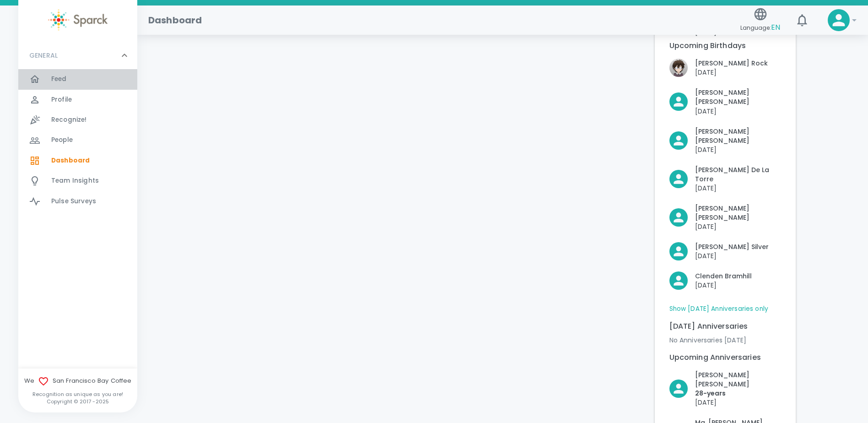 This screenshot has width=868, height=423. Describe the element at coordinates (78, 20) in the screenshot. I see `a: Sparck logo` at that location.